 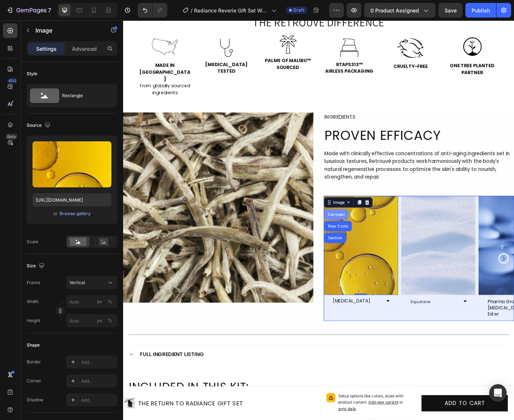 I want to click on span: Vertical, so click(x=77, y=282).